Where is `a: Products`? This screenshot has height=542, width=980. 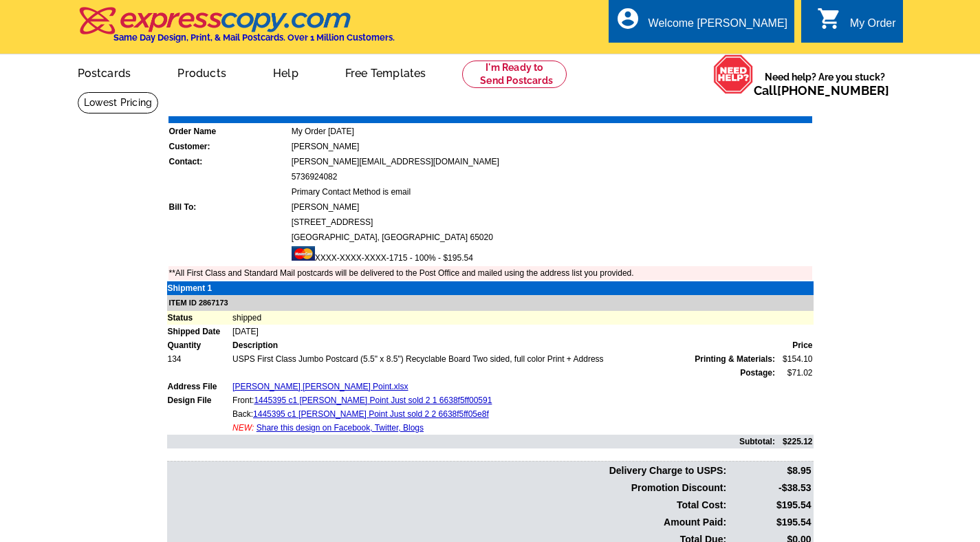 a: Products is located at coordinates (201, 72).